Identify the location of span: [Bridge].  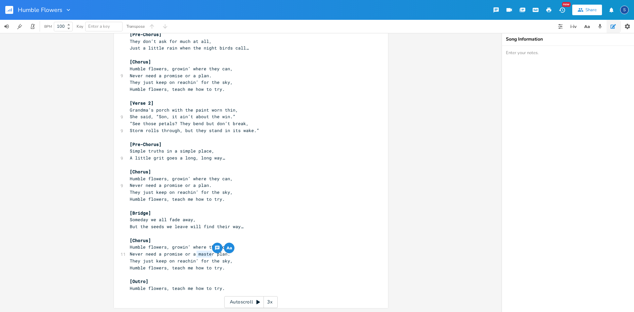
(140, 213).